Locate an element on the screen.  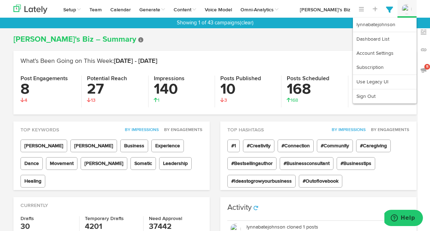
a: Subscription is located at coordinates (385, 68).